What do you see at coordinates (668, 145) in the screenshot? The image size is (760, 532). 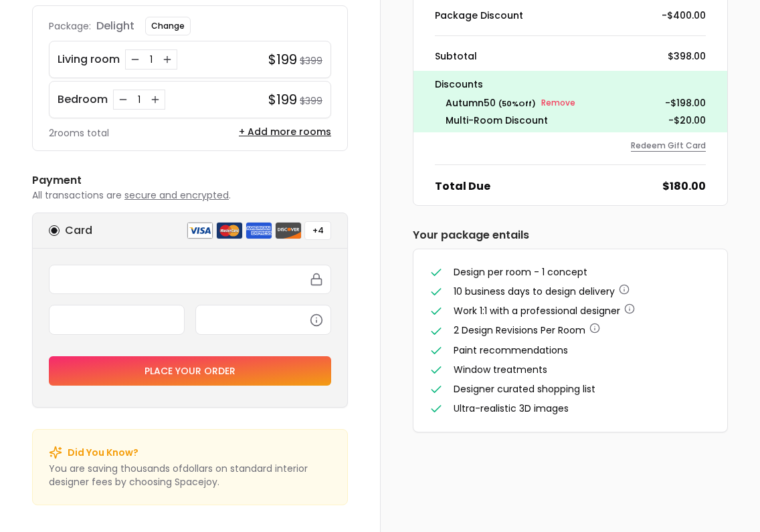 I see `button: Redeem Gift Card` at bounding box center [668, 145].